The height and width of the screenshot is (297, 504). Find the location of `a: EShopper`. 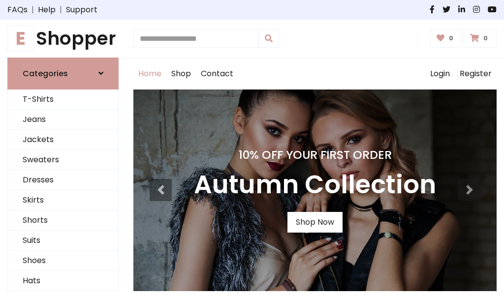

a: EShopper is located at coordinates (63, 38).